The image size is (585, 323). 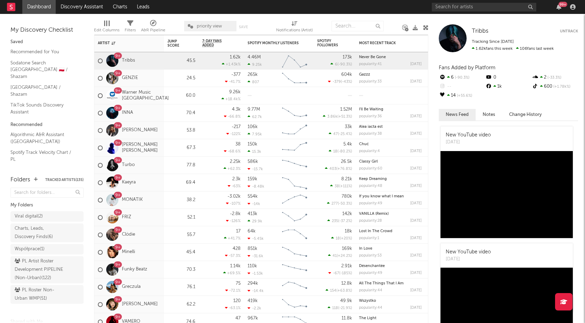 What do you see at coordinates (366, 249) in the screenshot?
I see `a: In Love` at bounding box center [366, 249].